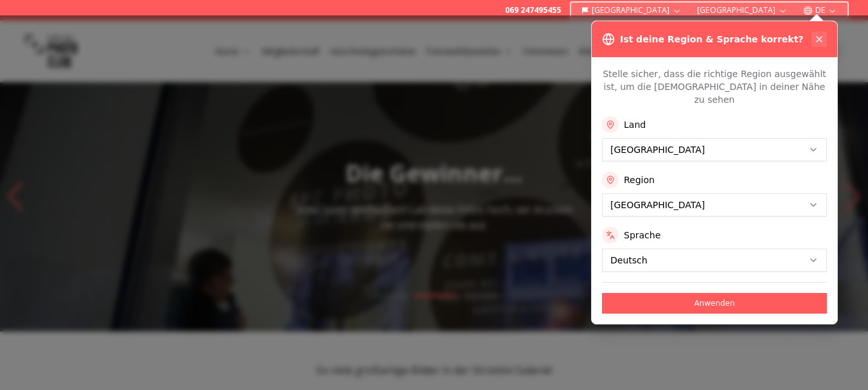 The image size is (868, 390). What do you see at coordinates (820, 10) in the screenshot?
I see `button: DE` at bounding box center [820, 10].